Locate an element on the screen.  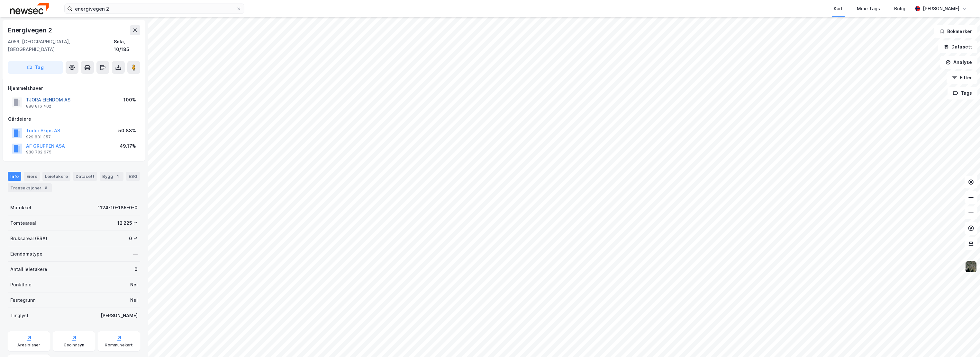
div: Bolig is located at coordinates (899, 9).